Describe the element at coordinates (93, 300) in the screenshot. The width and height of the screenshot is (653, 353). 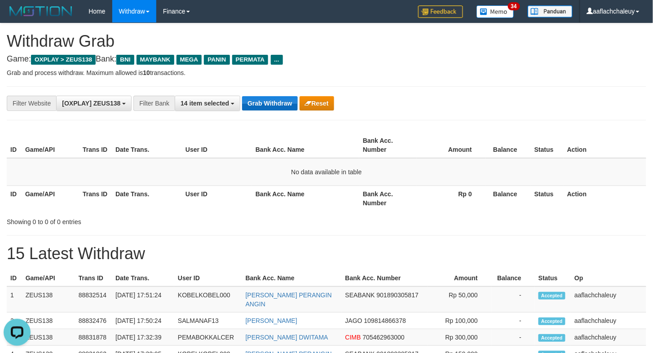
I see `td: 88832514` at that location.